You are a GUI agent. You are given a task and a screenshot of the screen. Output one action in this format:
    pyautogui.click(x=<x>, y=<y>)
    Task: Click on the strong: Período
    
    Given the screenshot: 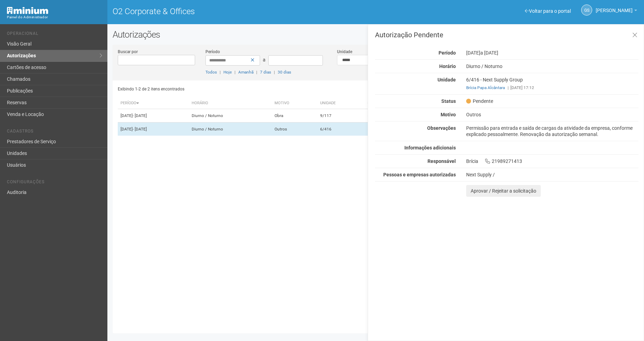 What is the action you would take?
    pyautogui.click(x=447, y=53)
    